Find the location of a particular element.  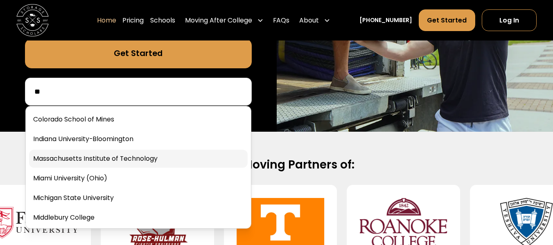

a: FAQs is located at coordinates (281, 20).